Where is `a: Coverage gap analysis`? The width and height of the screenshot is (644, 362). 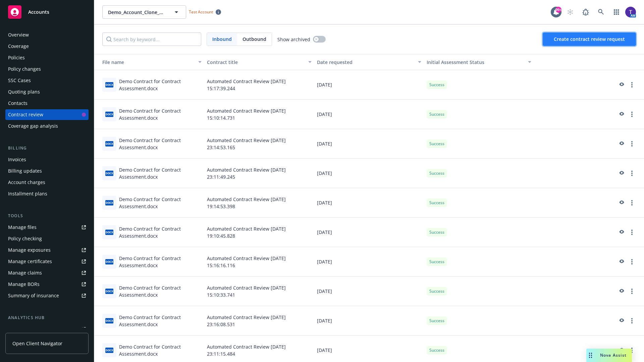 a: Coverage gap analysis is located at coordinates (47, 126).